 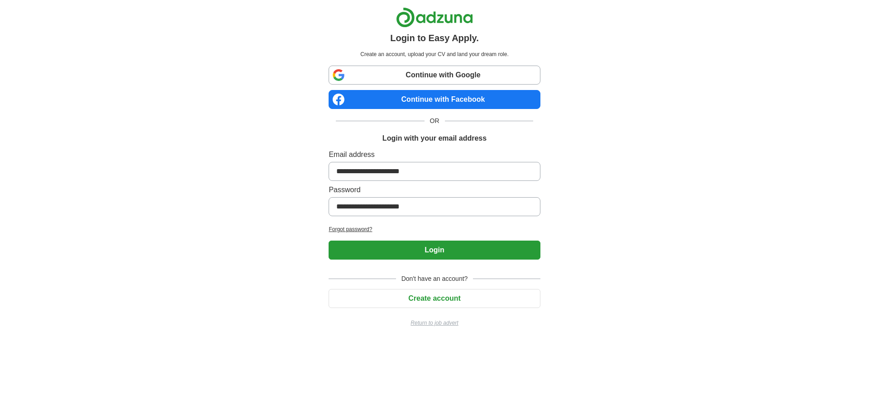 What do you see at coordinates (434, 323) in the screenshot?
I see `a: Return to job advert` at bounding box center [434, 323].